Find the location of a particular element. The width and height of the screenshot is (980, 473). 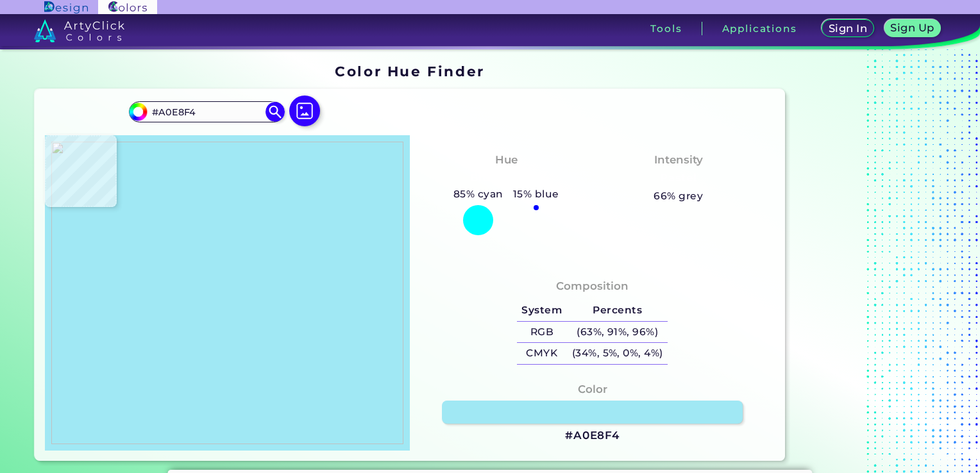

h5: 85% cyan is located at coordinates (478, 194).